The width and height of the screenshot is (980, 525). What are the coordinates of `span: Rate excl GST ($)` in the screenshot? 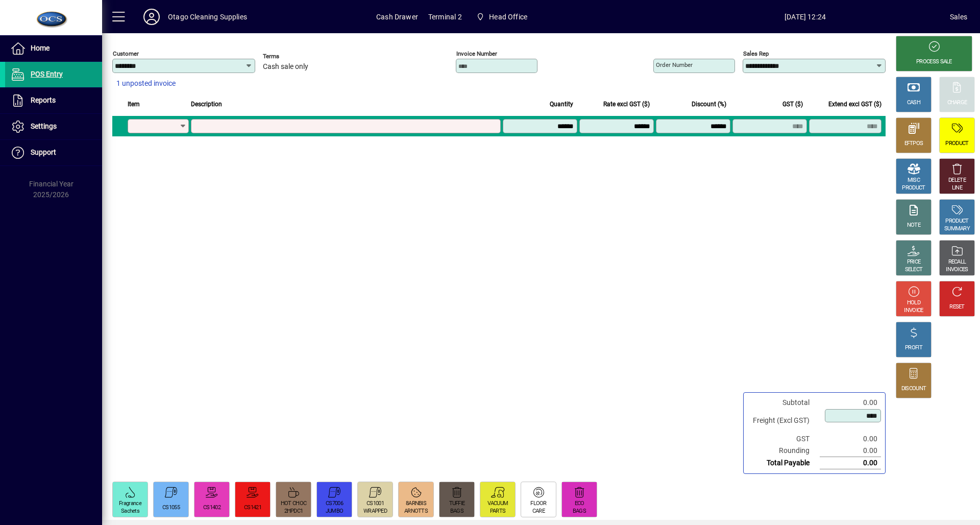 It's located at (626, 104).